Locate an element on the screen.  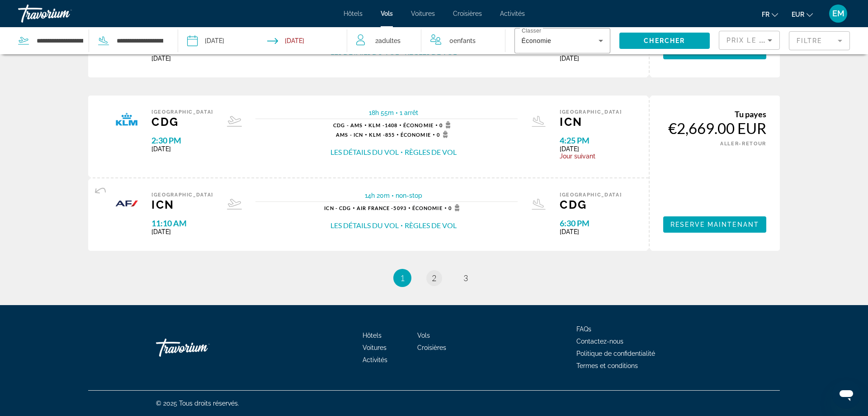
button: Change language is located at coordinates (770, 14).